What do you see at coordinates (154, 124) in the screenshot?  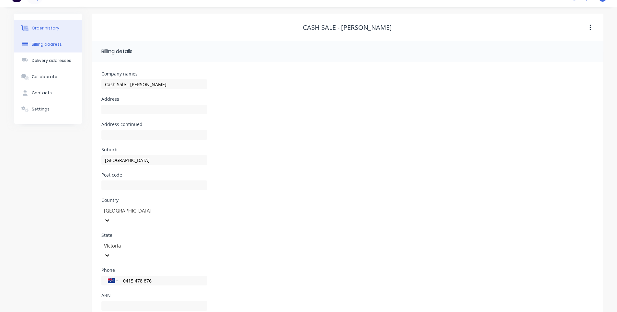 I see `div: Address continued` at bounding box center [154, 124].